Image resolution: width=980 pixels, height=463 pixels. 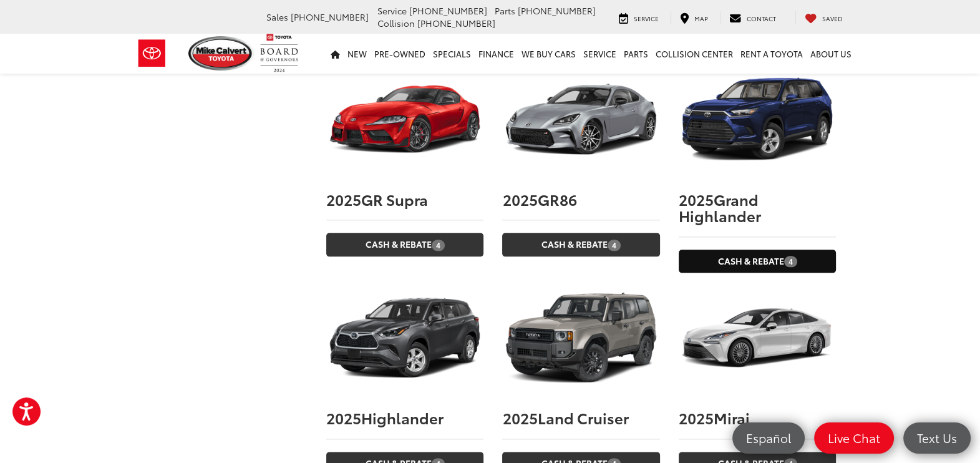 What do you see at coordinates (823, 17) in the screenshot?
I see `a: My Saved Vehicles` at bounding box center [823, 17].